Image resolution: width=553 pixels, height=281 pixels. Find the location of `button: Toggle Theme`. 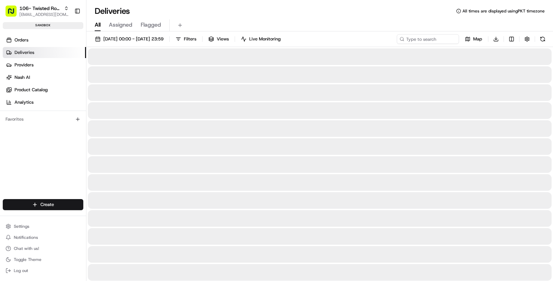

button: Toggle Theme is located at coordinates (43, 260).